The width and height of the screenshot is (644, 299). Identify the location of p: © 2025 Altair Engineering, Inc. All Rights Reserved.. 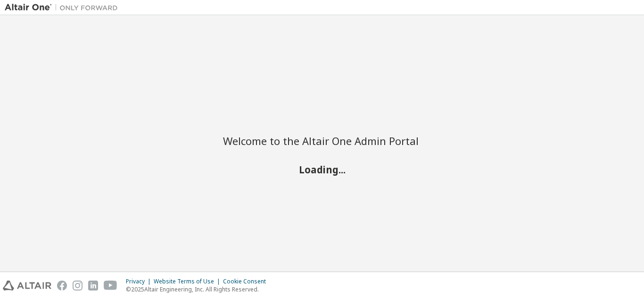
(199, 289).